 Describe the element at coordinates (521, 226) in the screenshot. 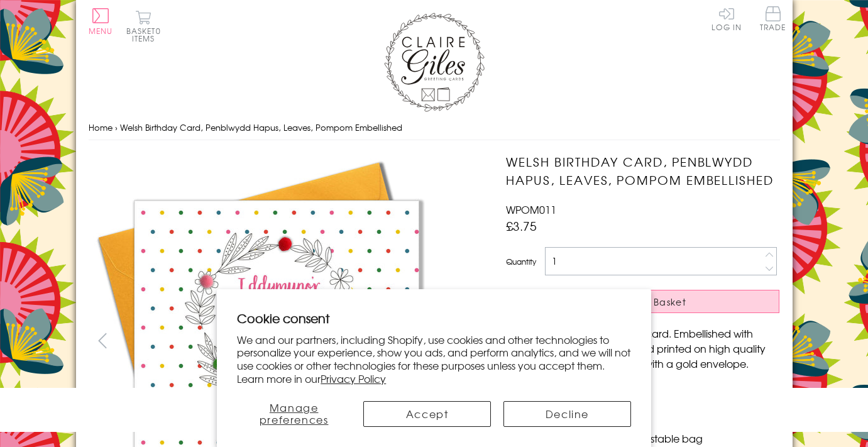

I see `span: £3.75` at that location.